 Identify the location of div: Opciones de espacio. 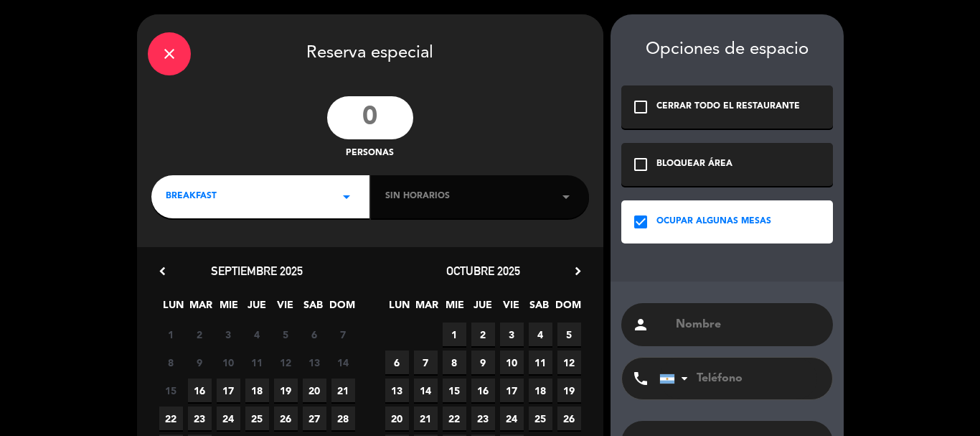
(727, 50).